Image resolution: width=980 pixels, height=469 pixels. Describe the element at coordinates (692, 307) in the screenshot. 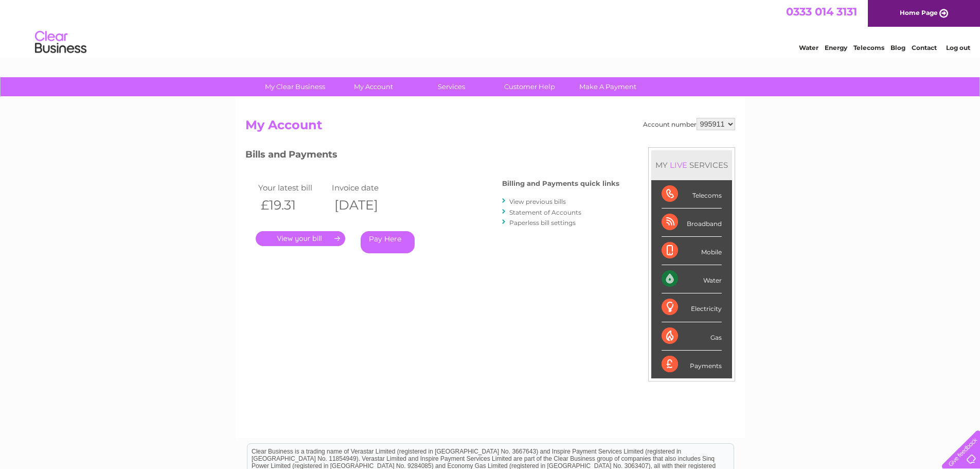

I see `div: Electricity` at that location.